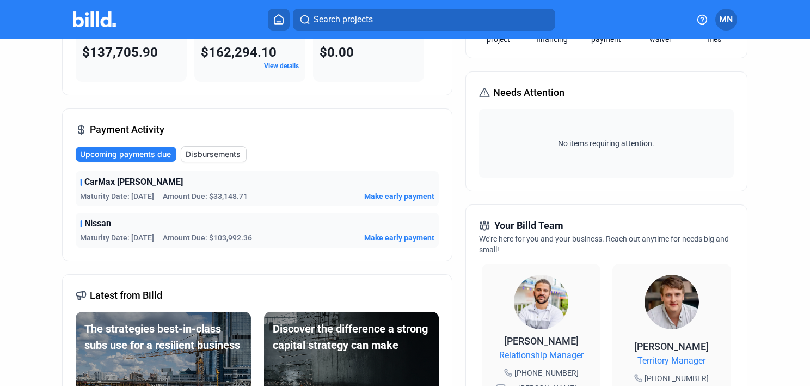  What do you see at coordinates (343, 20) in the screenshot?
I see `span: Search projects` at bounding box center [343, 20].